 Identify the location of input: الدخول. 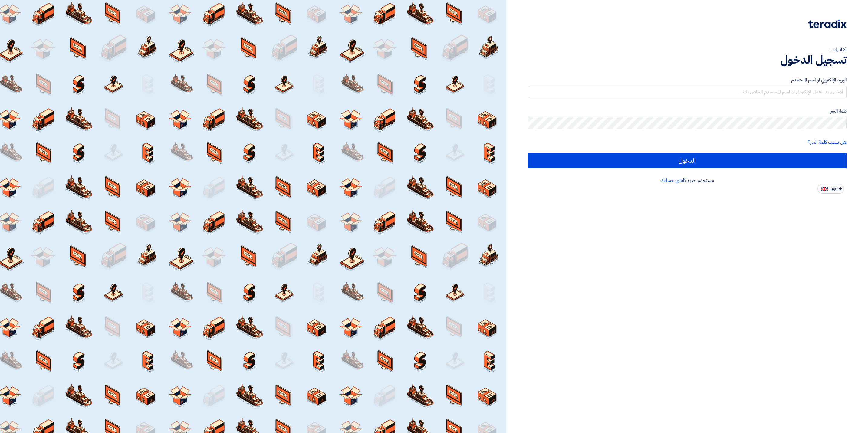
(687, 161).